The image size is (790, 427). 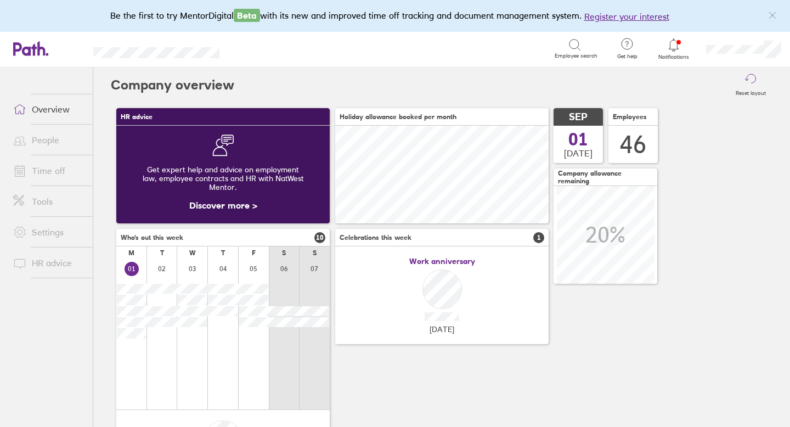 I want to click on span: 10, so click(x=320, y=238).